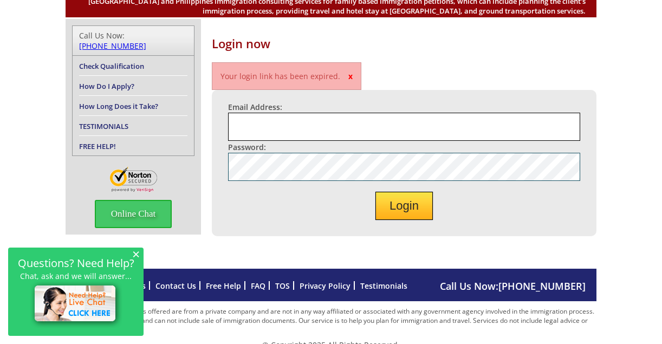 This screenshot has height=344, width=662. Describe the element at coordinates (258, 286) in the screenshot. I see `a: FAQ` at that location.